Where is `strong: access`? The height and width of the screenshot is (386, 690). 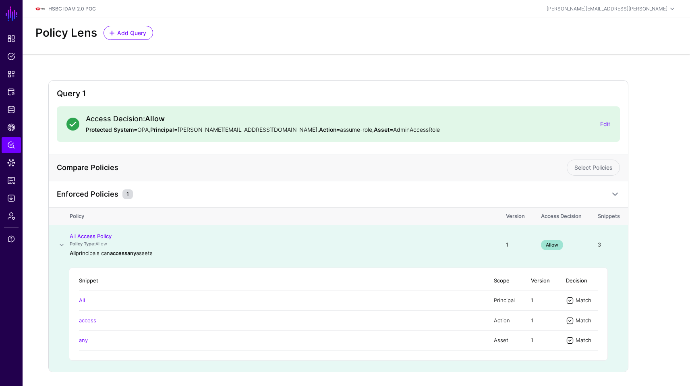
strong: access is located at coordinates (118, 253).